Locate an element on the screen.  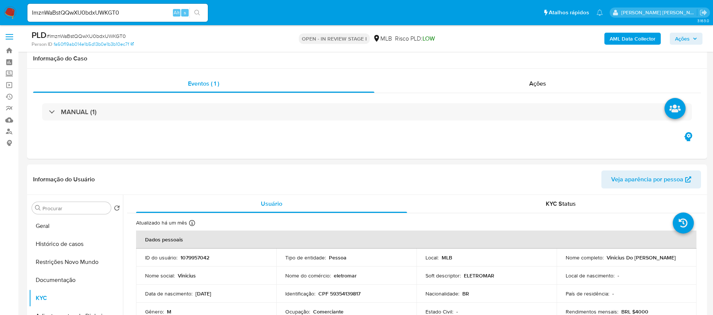
button: Documentação is located at coordinates (76, 280).